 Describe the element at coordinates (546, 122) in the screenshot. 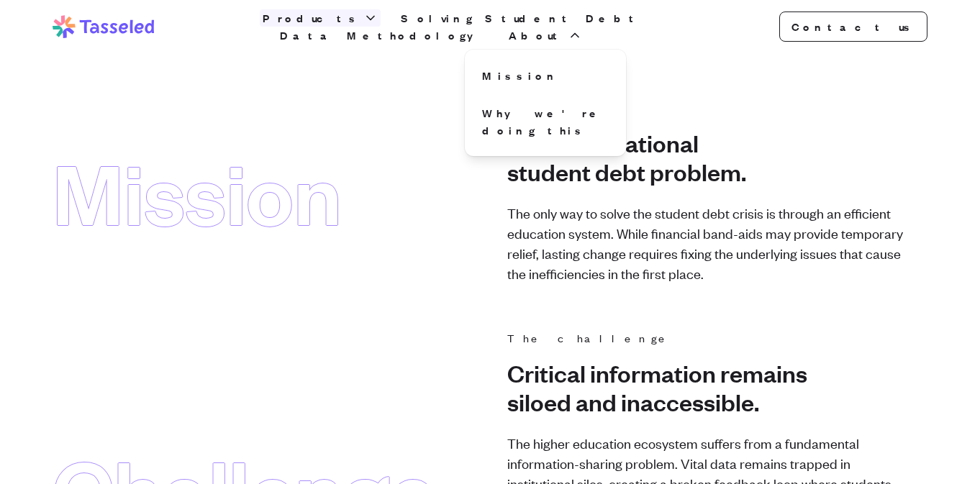

I see `a: Why we're doing this` at that location.